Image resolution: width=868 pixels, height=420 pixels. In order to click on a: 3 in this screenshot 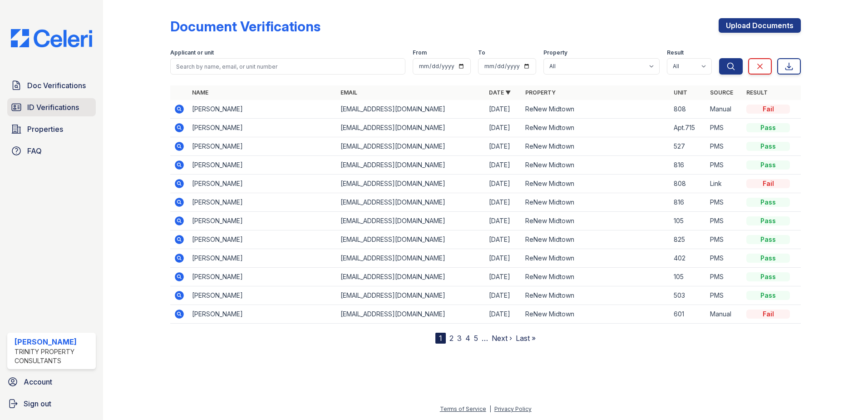, I will do `click(459, 338)`.